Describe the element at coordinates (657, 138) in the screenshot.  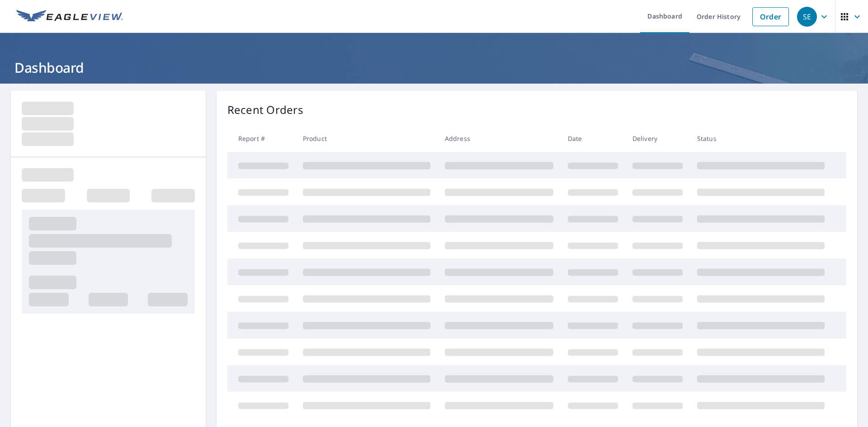
I see `th: Delivery` at that location.